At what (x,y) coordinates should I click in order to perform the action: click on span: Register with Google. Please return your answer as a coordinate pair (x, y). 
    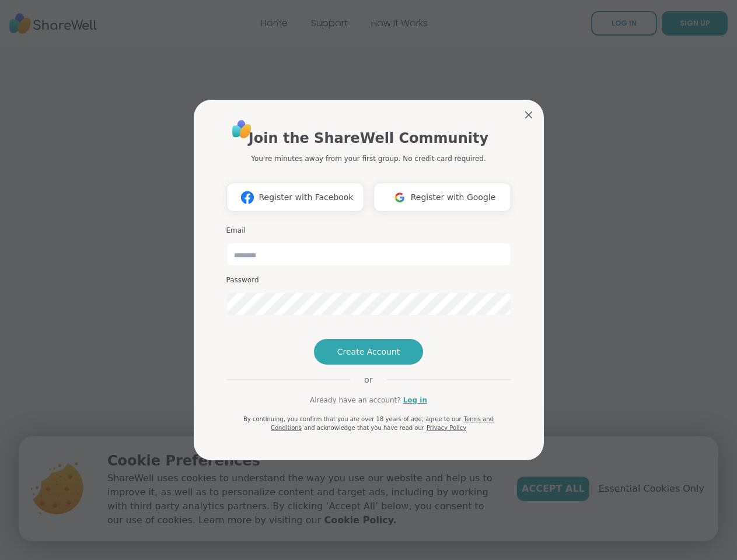
    Looking at the image, I should click on (453, 197).